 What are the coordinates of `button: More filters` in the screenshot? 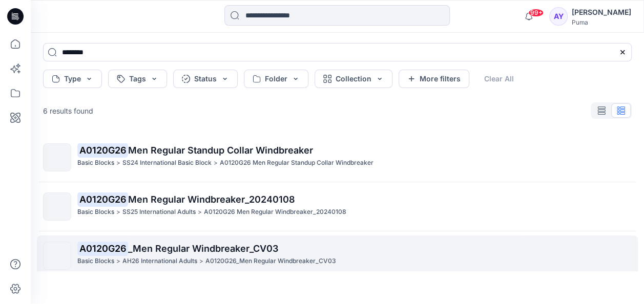 It's located at (434, 79).